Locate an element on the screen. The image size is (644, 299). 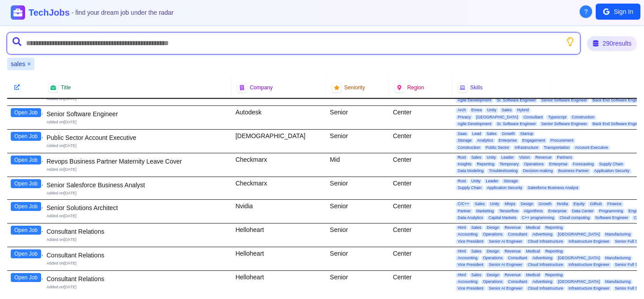
span: Mlops is located at coordinates (510, 204).